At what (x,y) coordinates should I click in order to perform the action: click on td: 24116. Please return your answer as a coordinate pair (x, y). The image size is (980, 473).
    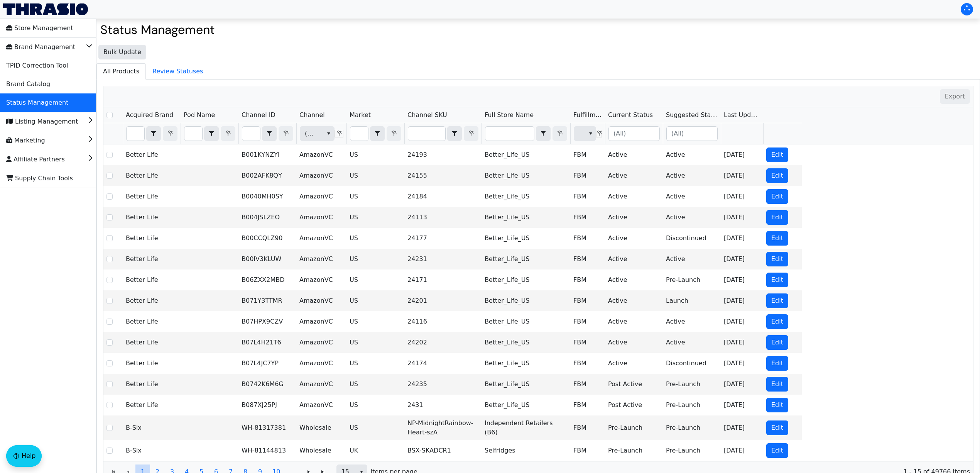
    Looking at the image, I should click on (443, 321).